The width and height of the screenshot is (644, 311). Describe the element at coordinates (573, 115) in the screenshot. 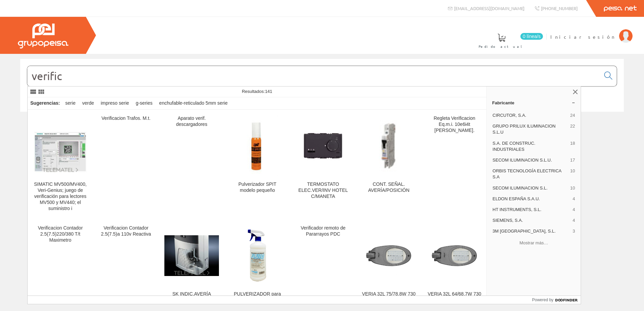

I see `span: 24` at that location.